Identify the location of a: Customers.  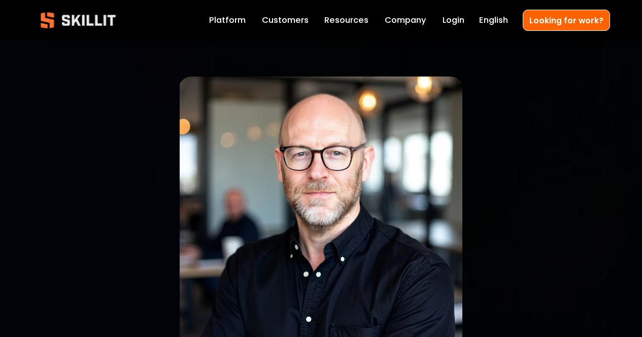
(285, 20).